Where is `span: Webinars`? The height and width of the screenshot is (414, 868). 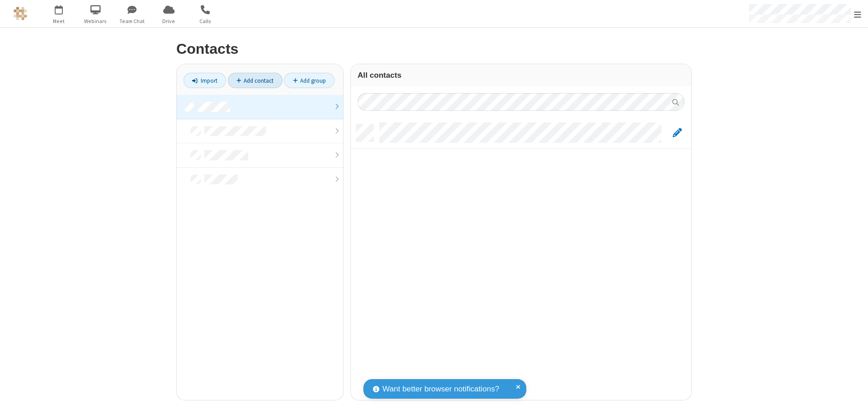 span: Webinars is located at coordinates (95, 22).